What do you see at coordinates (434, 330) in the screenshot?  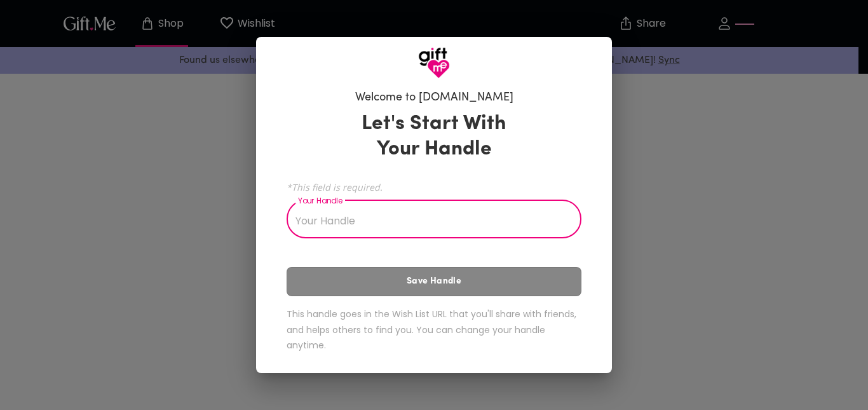 I see `h6: This handle goes in the Wish List URL that you'll share with friends, and helps others to find yo...` at bounding box center [434, 330].